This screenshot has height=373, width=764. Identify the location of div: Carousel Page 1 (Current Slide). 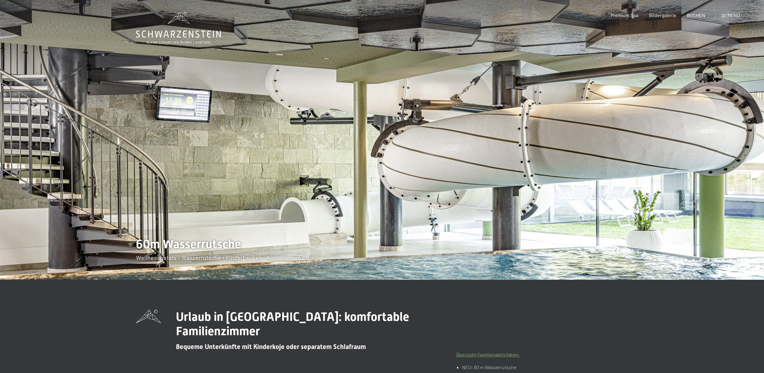
(685, 260).